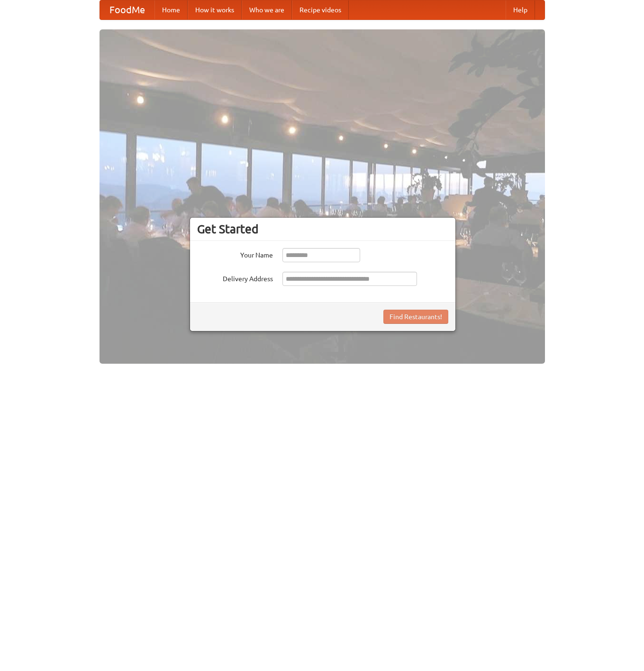 This screenshot has width=644, height=671. Describe the element at coordinates (235, 277) in the screenshot. I see `label: Delivery Address` at that location.